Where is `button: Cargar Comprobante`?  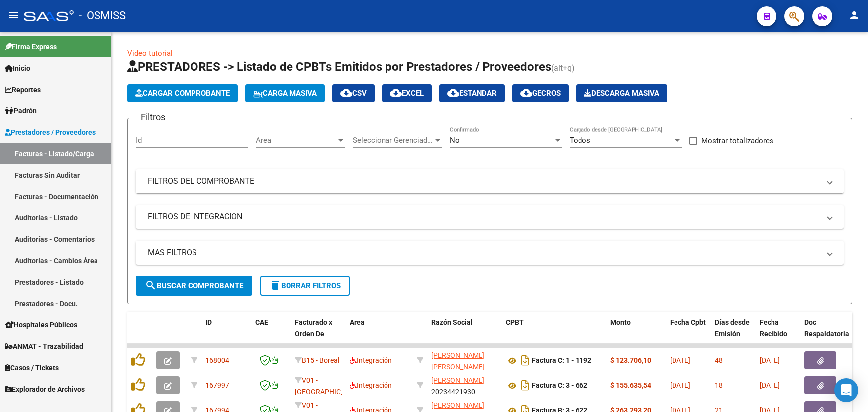 button: Cargar Comprobante is located at coordinates (182, 93).